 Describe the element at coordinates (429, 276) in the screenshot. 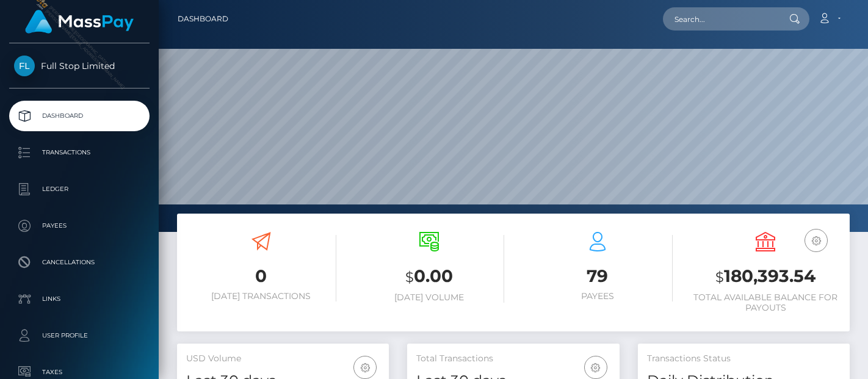

I see `h3: 0.00` at that location.